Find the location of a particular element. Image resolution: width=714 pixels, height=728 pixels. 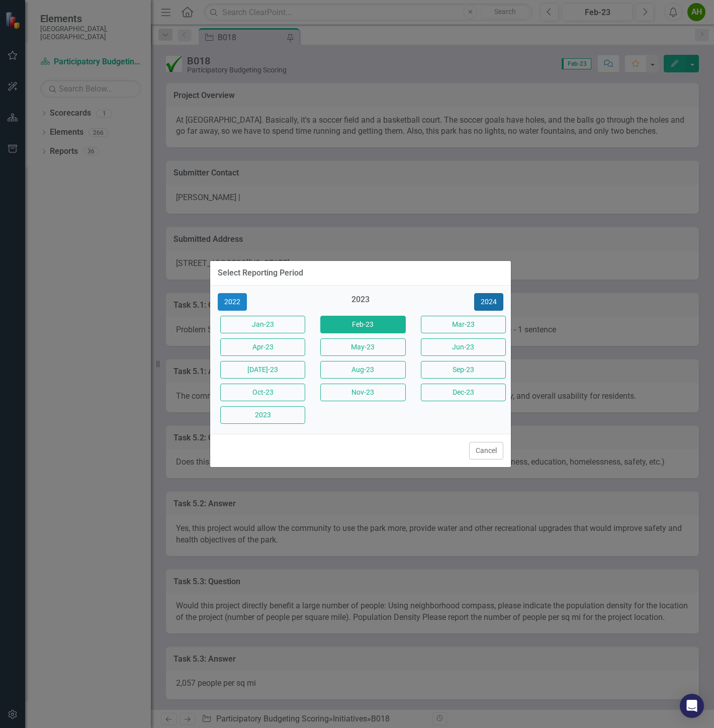

button: Mar-23 is located at coordinates (463, 324).